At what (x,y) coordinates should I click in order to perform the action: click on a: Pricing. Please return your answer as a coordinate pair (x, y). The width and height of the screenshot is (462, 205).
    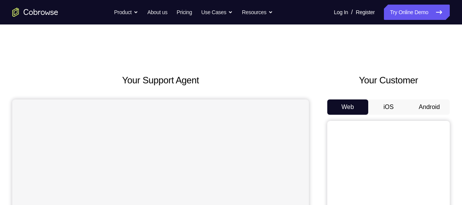
    Looking at the image, I should click on (184, 12).